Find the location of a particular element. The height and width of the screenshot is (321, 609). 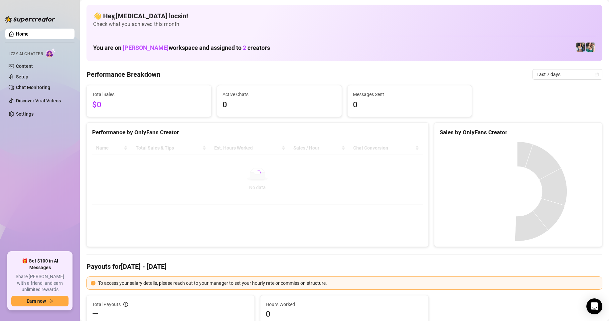

a: Discover Viral Videos is located at coordinates (38, 101).